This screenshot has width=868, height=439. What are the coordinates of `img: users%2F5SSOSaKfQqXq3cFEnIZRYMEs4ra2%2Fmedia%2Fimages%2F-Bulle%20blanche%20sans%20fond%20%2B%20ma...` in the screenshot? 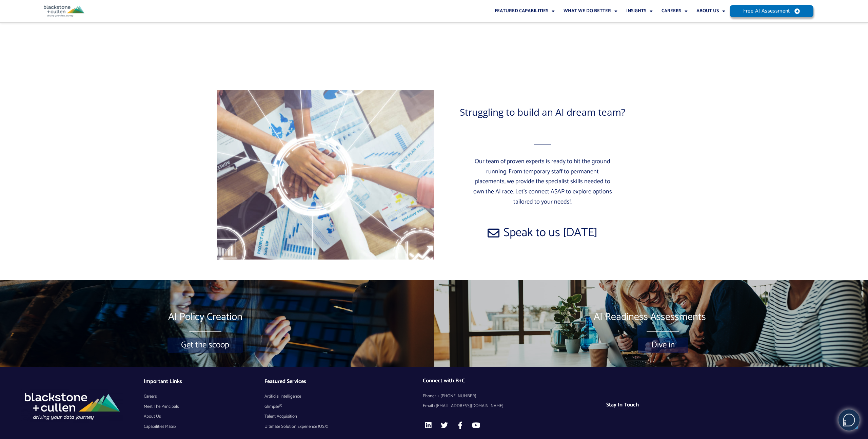 It's located at (849, 420).